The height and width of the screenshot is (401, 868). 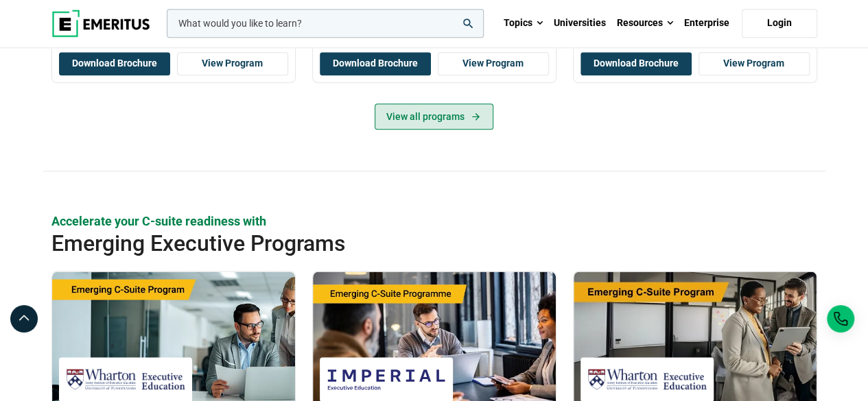 I want to click on img: Imperial Executive Education, so click(x=387, y=379).